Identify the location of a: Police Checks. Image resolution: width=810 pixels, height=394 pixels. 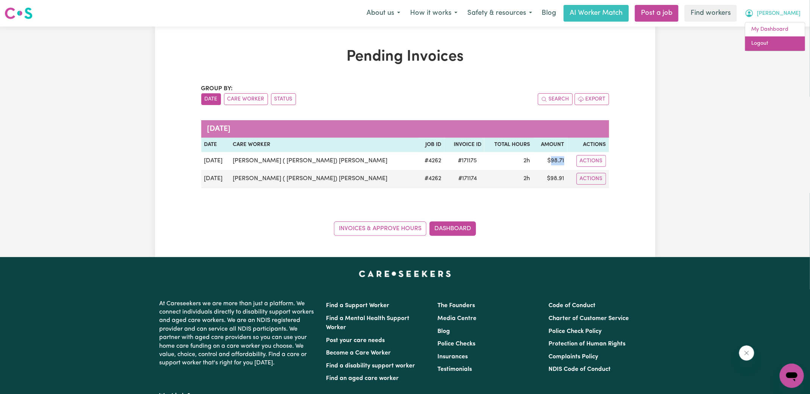
(456, 344).